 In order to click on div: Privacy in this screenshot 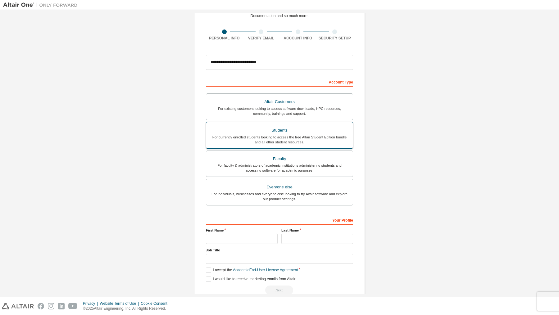, I will do `click(91, 304)`.